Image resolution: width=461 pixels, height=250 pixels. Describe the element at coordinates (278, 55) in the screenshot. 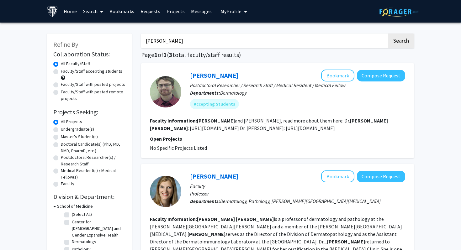

I see `h1: Page of ( total faculty/staff results)` at that location.